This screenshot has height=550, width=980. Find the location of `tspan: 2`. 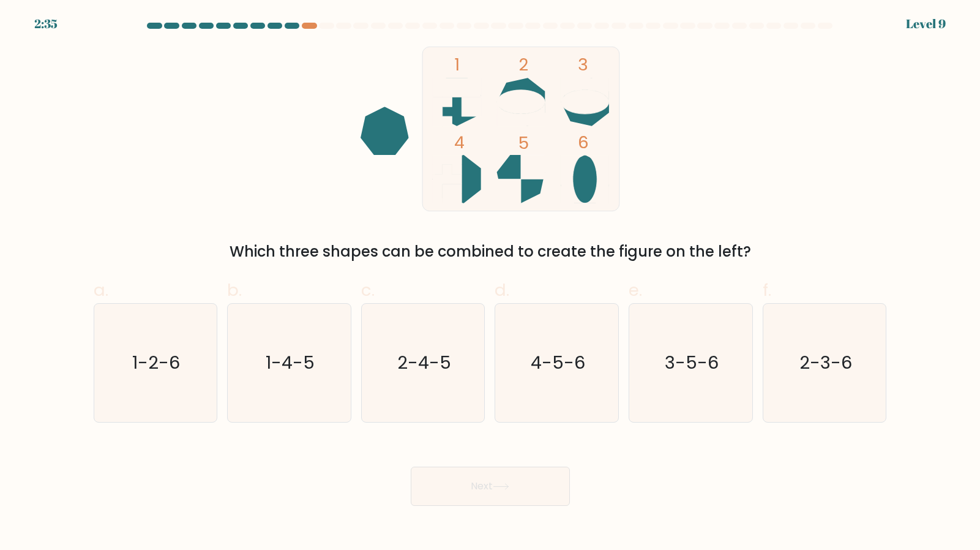

tspan: 2 is located at coordinates (524, 64).